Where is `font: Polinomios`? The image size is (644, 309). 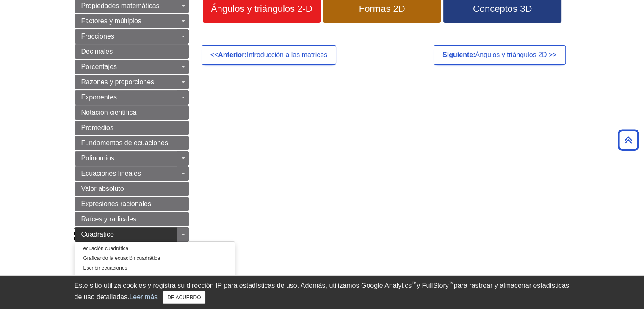 font: Polinomios is located at coordinates (98, 158).